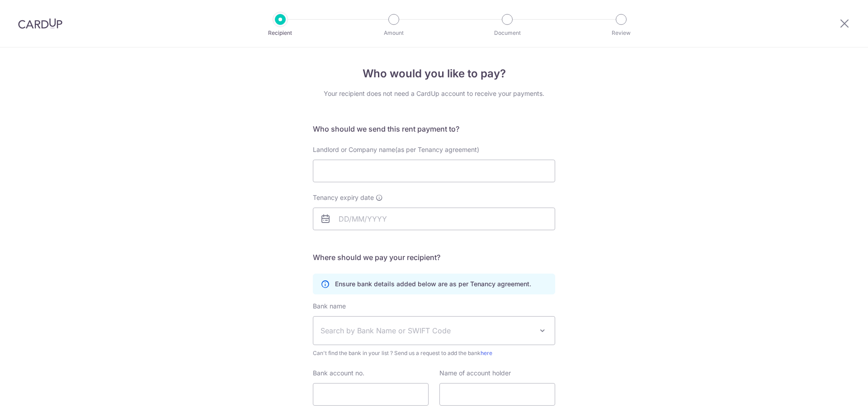 The width and height of the screenshot is (868, 412). What do you see at coordinates (434, 257) in the screenshot?
I see `h5: Where should we pay your recipient?` at bounding box center [434, 257].